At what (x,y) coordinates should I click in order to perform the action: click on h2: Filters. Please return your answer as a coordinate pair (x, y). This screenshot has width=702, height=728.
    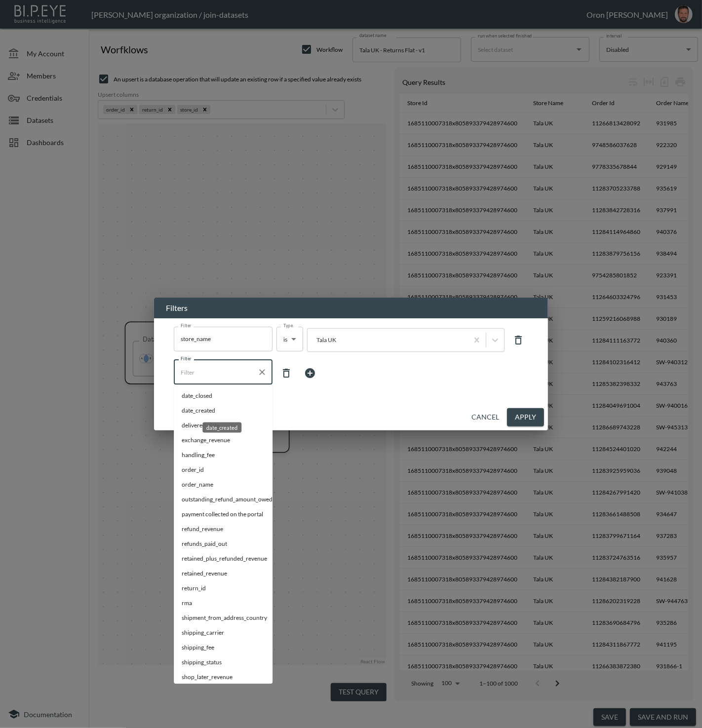
    Looking at the image, I should click on (351, 308).